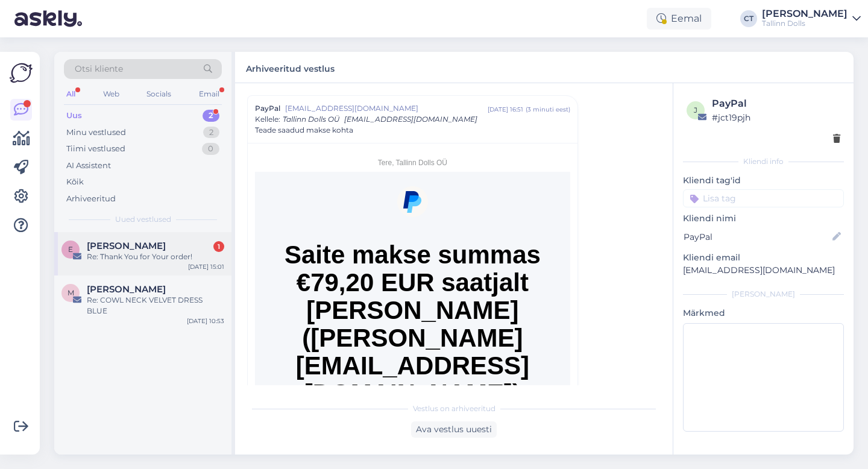 This screenshot has height=469, width=868. What do you see at coordinates (75, 116) in the screenshot?
I see `div: Uus` at bounding box center [75, 116].